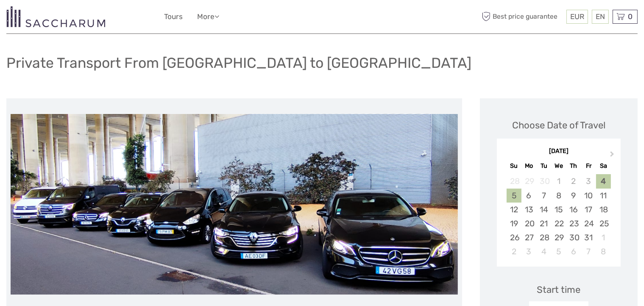 This screenshot has width=644, height=306. Describe the element at coordinates (529, 181) in the screenshot. I see `div: Not available Monday, September 29th, 2025` at that location.